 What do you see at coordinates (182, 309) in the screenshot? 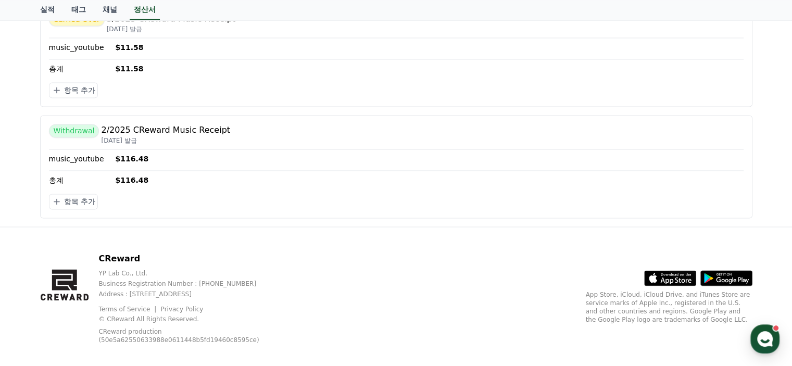
I see `a: Privacy Policy` at bounding box center [182, 309].